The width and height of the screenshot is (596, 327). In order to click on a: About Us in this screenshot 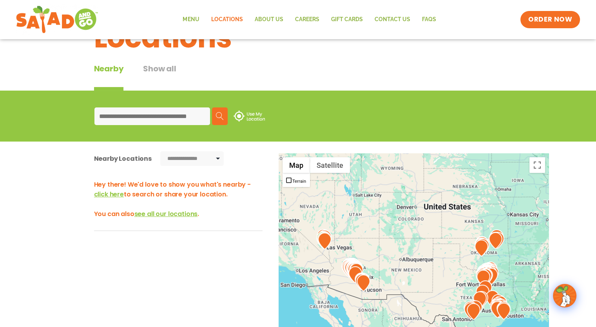, I will do `click(269, 20)`.